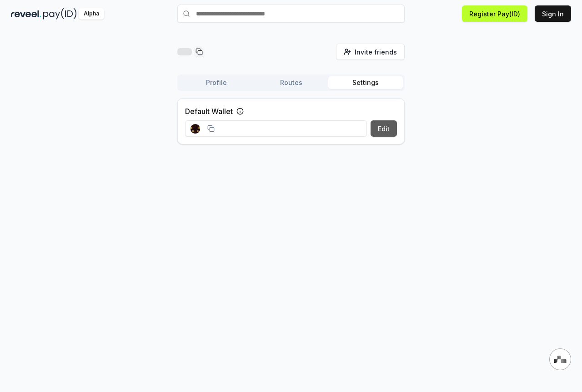 This screenshot has width=582, height=392. I want to click on button: Sign In, so click(553, 14).